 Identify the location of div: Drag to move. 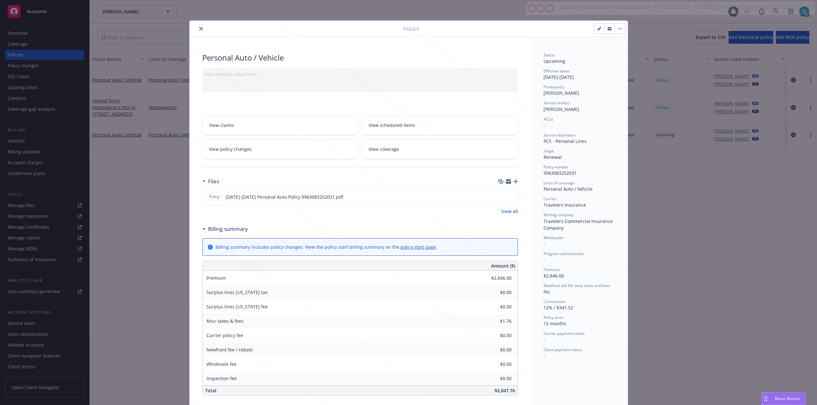
(765, 399).